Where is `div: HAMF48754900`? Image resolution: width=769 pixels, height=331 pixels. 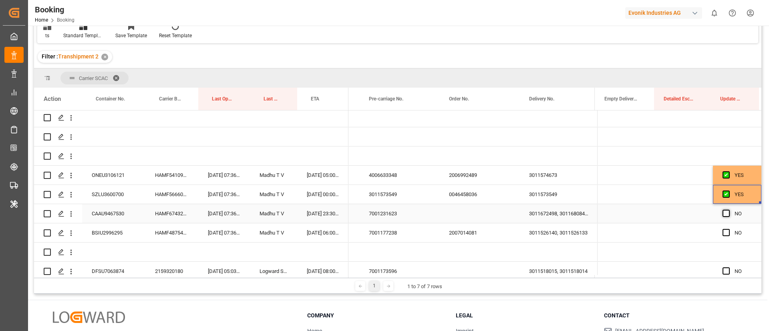
div: HAMF48754900 is located at coordinates (172, 233).